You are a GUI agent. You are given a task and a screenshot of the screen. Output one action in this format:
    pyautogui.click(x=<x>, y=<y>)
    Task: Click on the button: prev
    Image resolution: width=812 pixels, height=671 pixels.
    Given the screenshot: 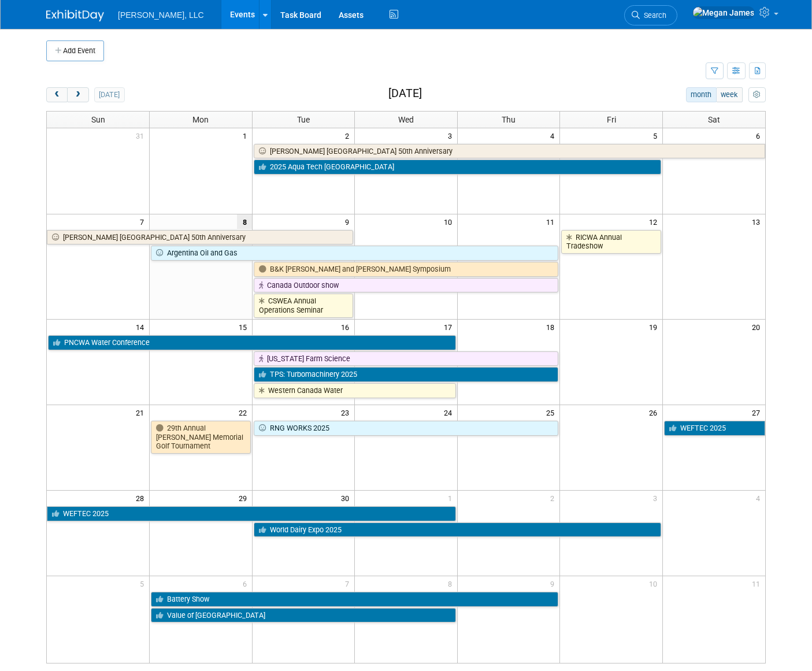 What is the action you would take?
    pyautogui.click(x=57, y=94)
    